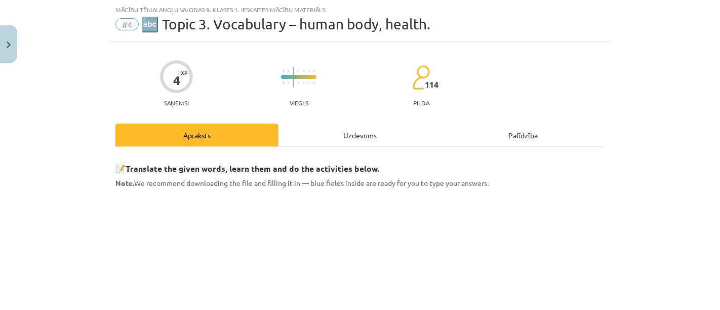 Image resolution: width=720 pixels, height=310 pixels. What do you see at coordinates (197, 135) in the screenshot?
I see `div: Apraksts` at bounding box center [197, 135].